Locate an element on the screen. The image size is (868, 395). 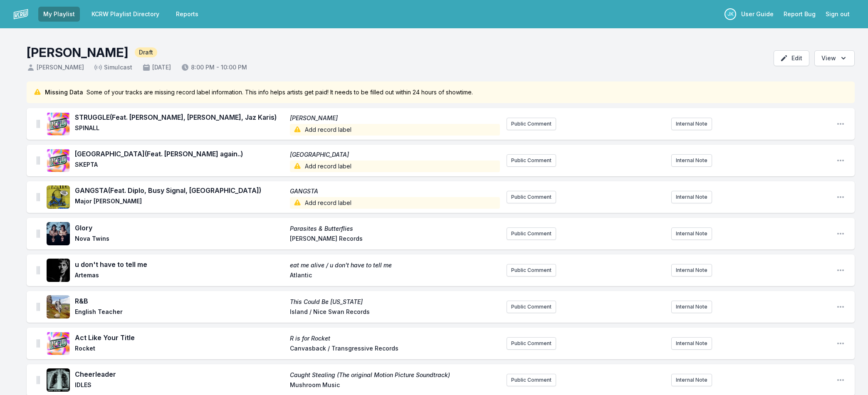
img: logo-white-87cec1fa9cbef997252546196dc51331.png is located at coordinates (21, 14).